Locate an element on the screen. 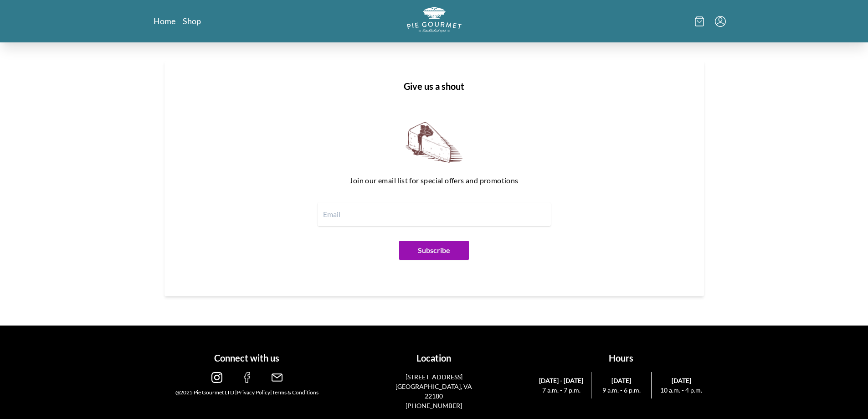  div: @2025 Pie Gourmet LTD | | is located at coordinates (247, 393).